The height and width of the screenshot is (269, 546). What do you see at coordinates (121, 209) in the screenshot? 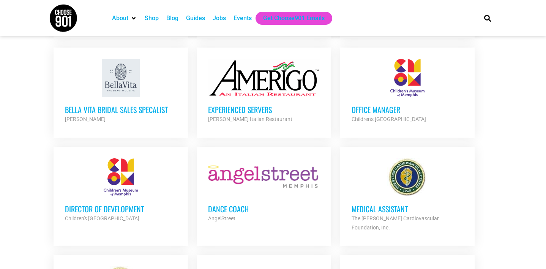
I see `h3: Director of Development` at bounding box center [121, 209].